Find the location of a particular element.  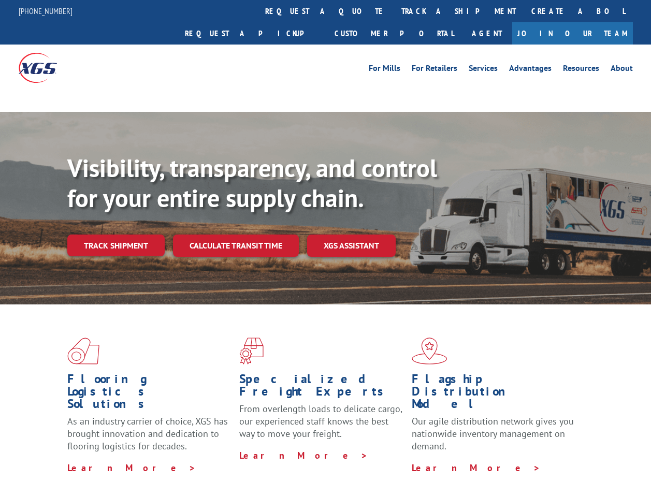

img: xgs-icon-focused-on-flooring-red is located at coordinates (251, 351).